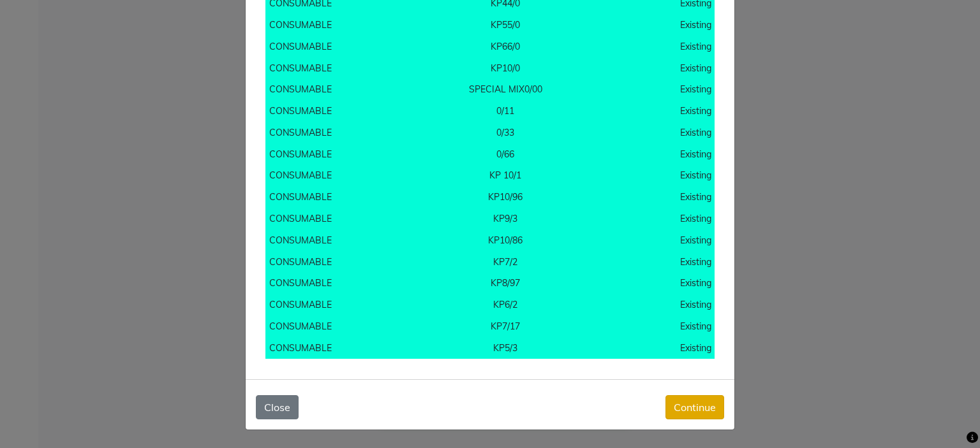 The width and height of the screenshot is (980, 448). I want to click on td: 0/11, so click(505, 112).